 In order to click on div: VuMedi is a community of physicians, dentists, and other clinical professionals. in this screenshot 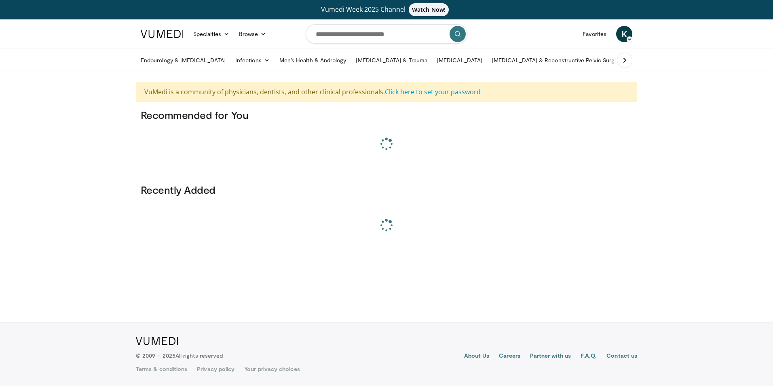, I will do `click(387, 92)`.